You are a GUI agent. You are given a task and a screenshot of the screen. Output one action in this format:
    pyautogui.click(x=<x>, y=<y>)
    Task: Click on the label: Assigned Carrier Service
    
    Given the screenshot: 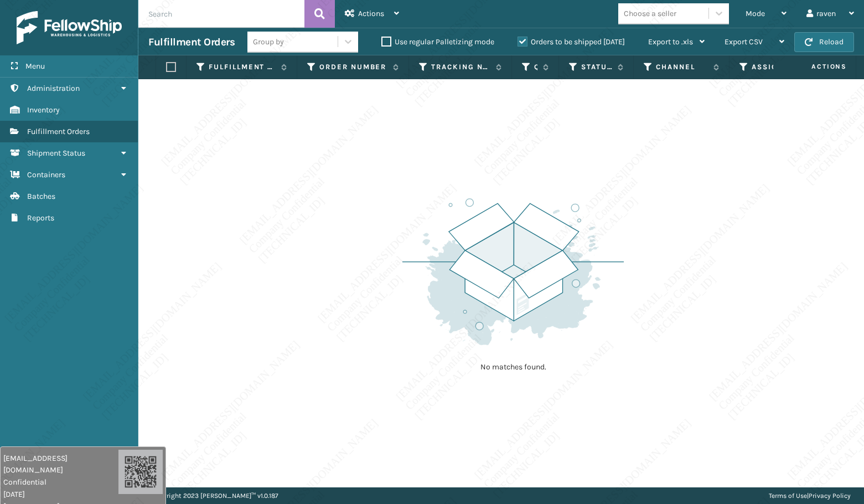 What is the action you would take?
    pyautogui.click(x=782, y=67)
    